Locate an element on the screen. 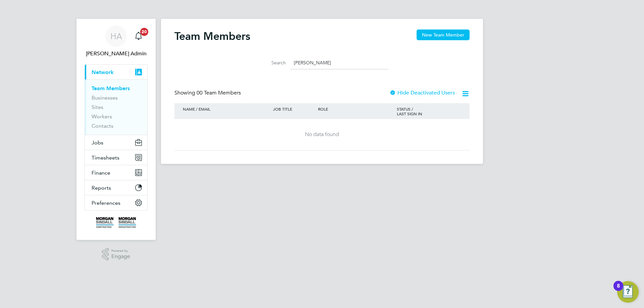  div: Network is located at coordinates (116, 107).